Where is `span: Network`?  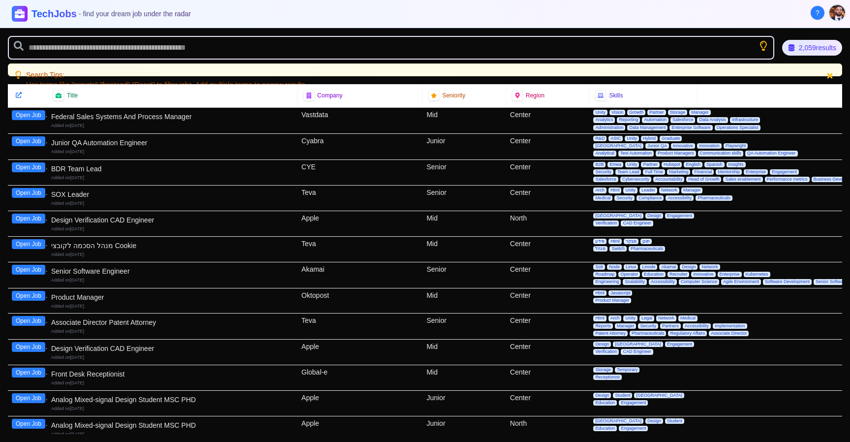 span: Network is located at coordinates (666, 318).